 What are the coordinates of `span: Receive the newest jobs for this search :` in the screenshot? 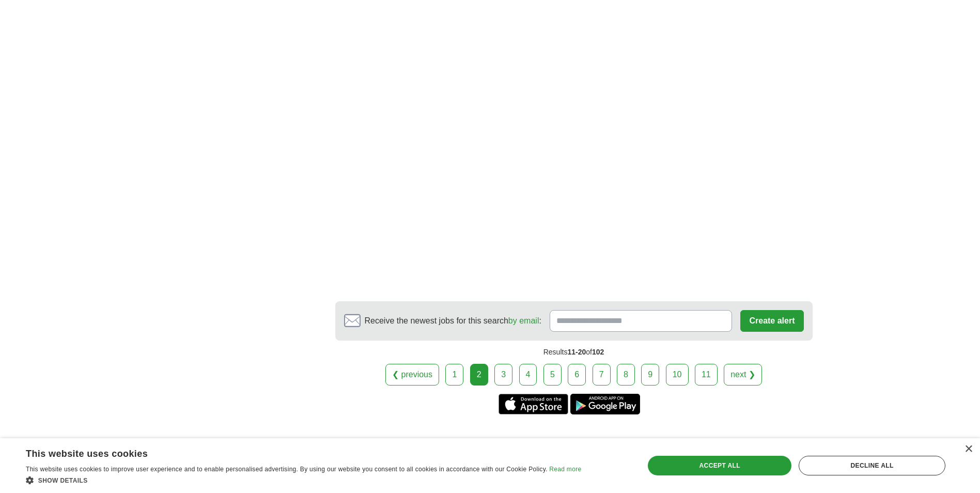 It's located at (453, 321).